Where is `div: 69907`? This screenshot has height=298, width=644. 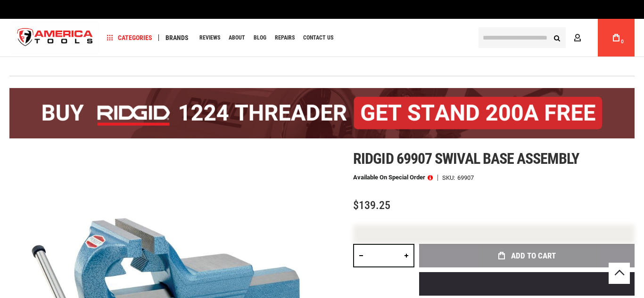 div: 69907 is located at coordinates (465, 178).